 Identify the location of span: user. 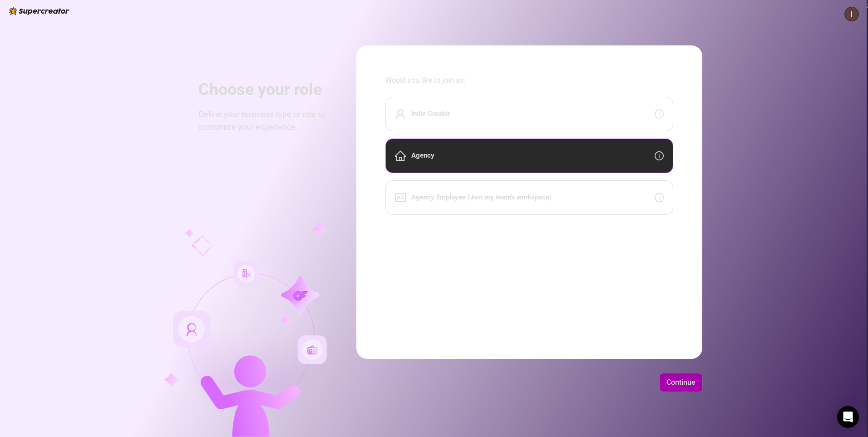
(400, 114).